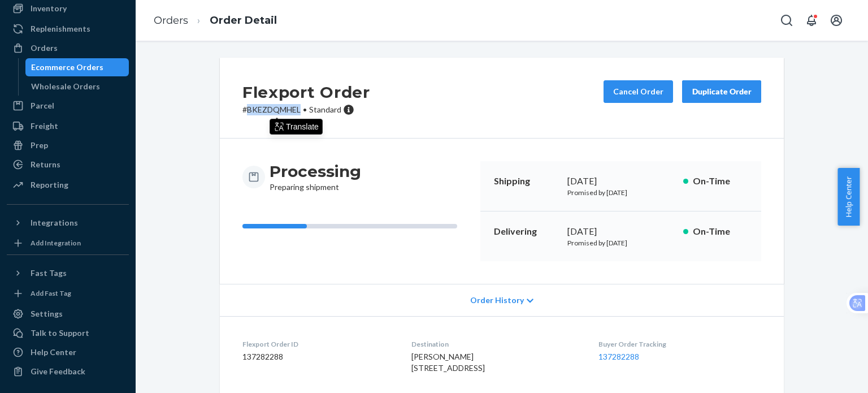  Describe the element at coordinates (721, 92) in the screenshot. I see `div: Duplicate Order` at that location.